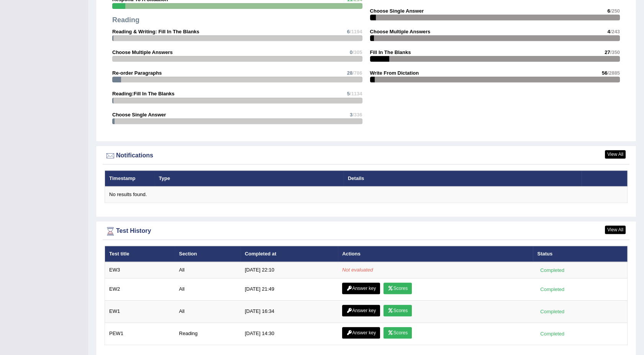 The height and width of the screenshot is (355, 644). I want to click on div: Test History, so click(366, 231).